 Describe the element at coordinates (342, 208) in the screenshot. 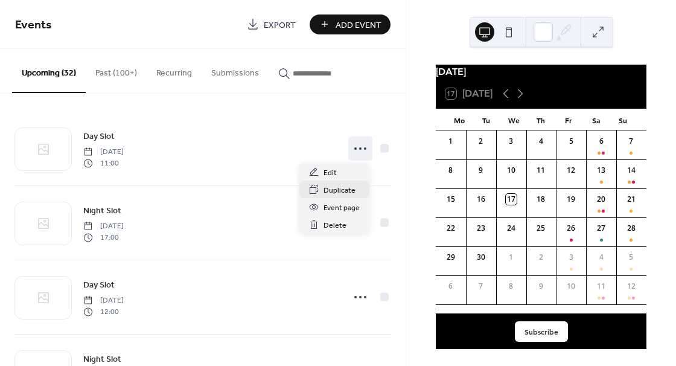

I see `span: Event page` at that location.